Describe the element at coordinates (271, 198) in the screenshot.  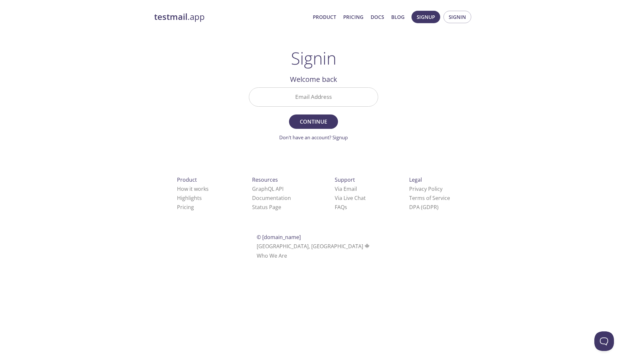
I see `a: Documentation` at that location.